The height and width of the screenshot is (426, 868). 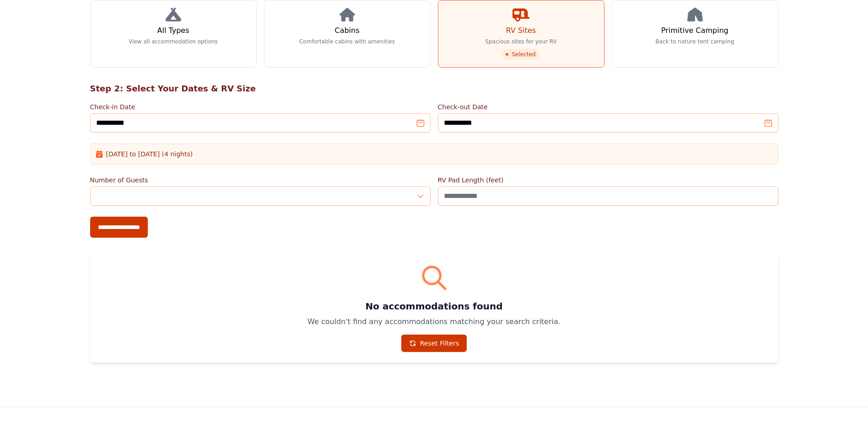 I want to click on label: RV Pad Length (feet), so click(x=608, y=180).